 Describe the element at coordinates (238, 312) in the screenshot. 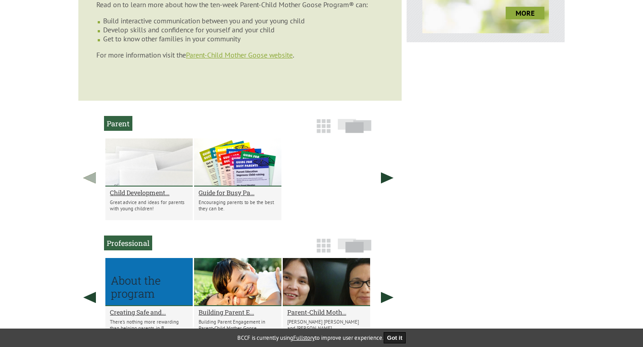

I see `h2: Building Parent E...` at that location.